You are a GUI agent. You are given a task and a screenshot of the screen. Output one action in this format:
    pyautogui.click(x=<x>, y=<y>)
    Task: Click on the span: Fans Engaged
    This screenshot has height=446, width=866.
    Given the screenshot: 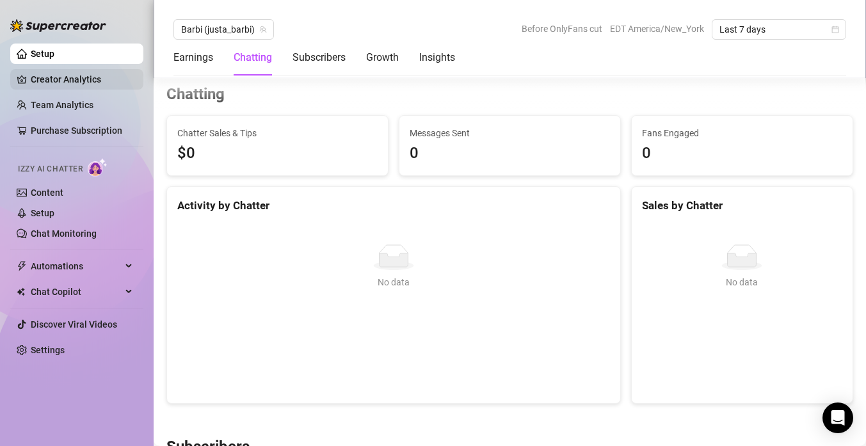 What is the action you would take?
    pyautogui.click(x=742, y=133)
    